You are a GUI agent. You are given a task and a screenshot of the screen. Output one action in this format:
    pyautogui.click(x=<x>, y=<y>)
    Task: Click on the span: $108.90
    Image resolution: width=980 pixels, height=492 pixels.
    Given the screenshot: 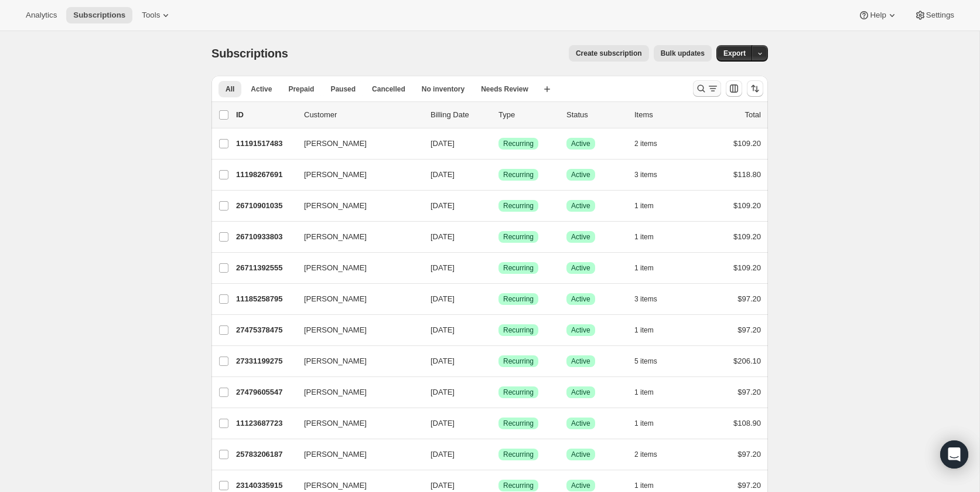 What is the action you would take?
    pyautogui.click(x=747, y=423)
    